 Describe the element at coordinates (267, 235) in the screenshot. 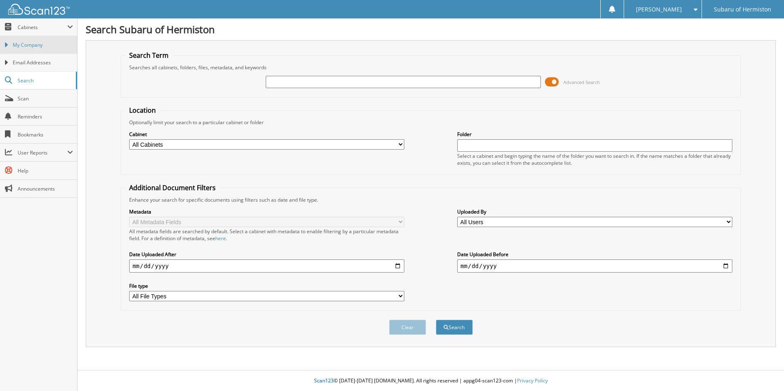

I see `div: All metadata fields are searched by default. Select a cabinet with metadata to enable filtering b...` at that location.